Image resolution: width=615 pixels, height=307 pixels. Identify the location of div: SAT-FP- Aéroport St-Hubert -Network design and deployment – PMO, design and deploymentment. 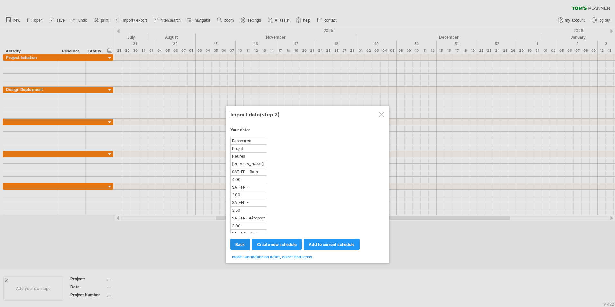
(249, 218).